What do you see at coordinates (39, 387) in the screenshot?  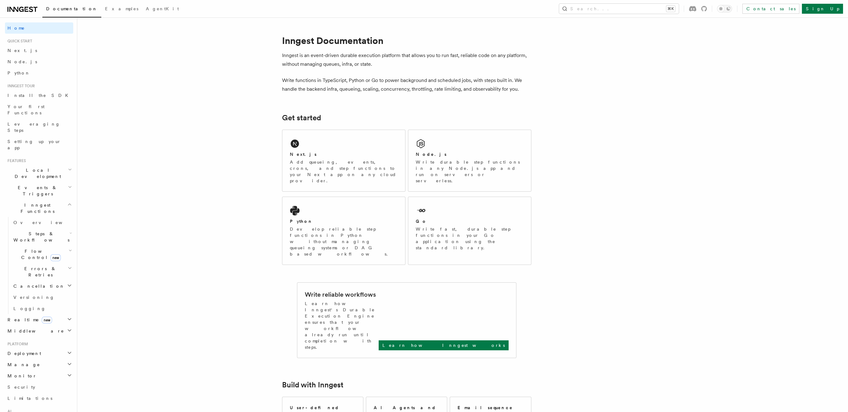 I see `a: Security` at bounding box center [39, 387].